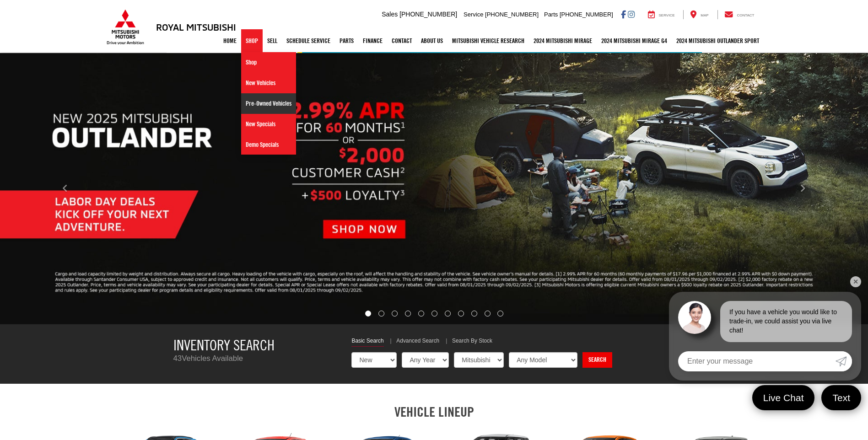  What do you see at coordinates (431, 40) in the screenshot?
I see `a: About Us` at bounding box center [431, 40].